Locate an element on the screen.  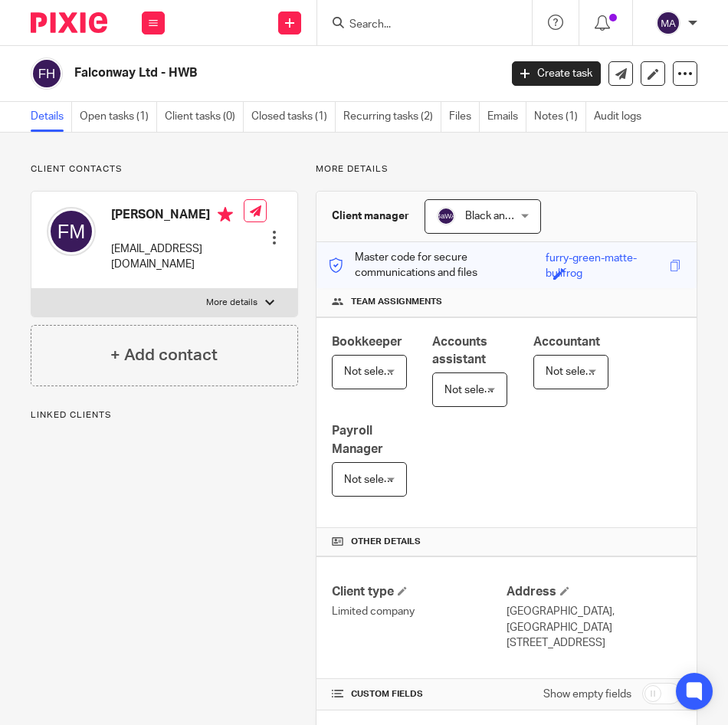
a: Recurring tasks (2) is located at coordinates (393, 116).